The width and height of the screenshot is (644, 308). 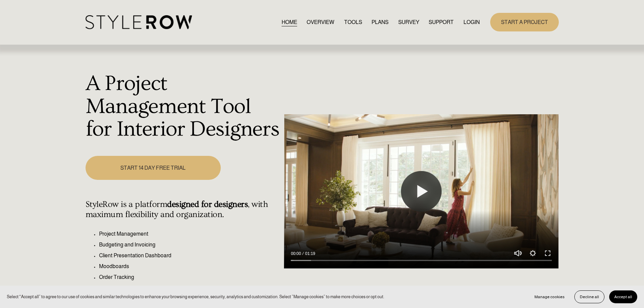 I want to click on input: Seek, so click(x=421, y=260).